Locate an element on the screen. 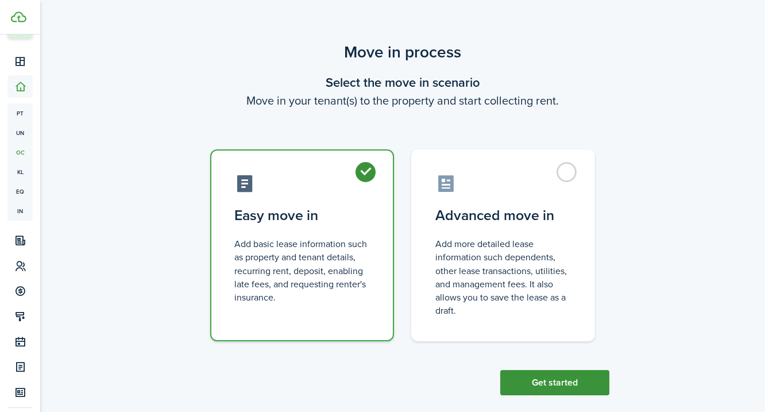 Image resolution: width=765 pixels, height=412 pixels. span: oc is located at coordinates (20, 152).